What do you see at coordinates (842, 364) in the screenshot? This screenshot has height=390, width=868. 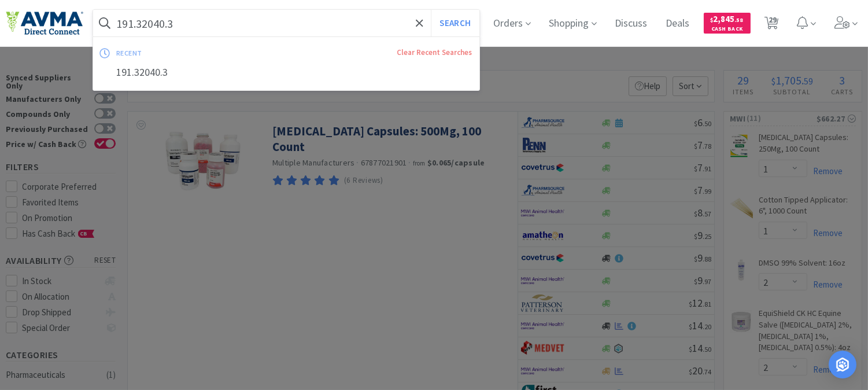 I see `div: Open Intercom Messenger` at bounding box center [842, 364].